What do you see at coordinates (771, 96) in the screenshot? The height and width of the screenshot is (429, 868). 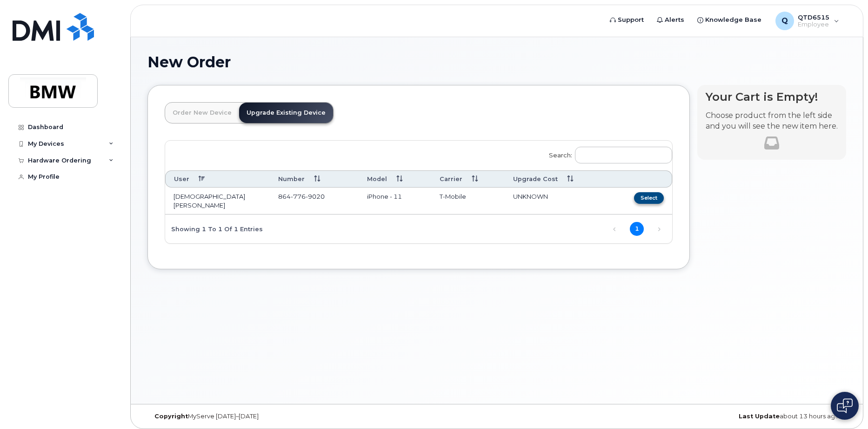 I see `h4: Your Cart is Empty!` at bounding box center [771, 96].